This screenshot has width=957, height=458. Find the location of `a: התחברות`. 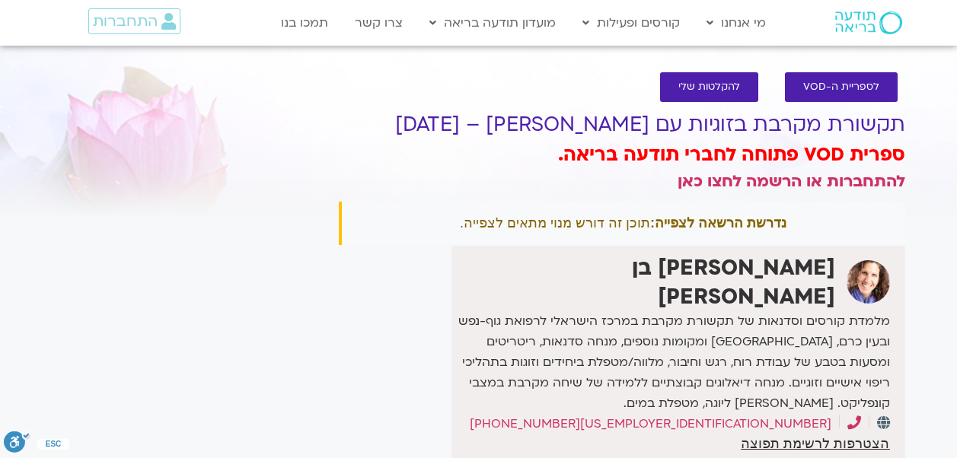

a: התחברות is located at coordinates (134, 21).